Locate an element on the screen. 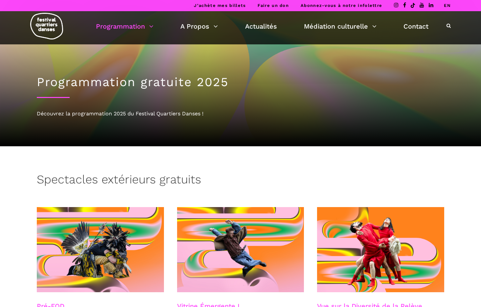  div: Découvrez la programmation 2025 du Festival Quartiers Danses ! is located at coordinates (240, 114).